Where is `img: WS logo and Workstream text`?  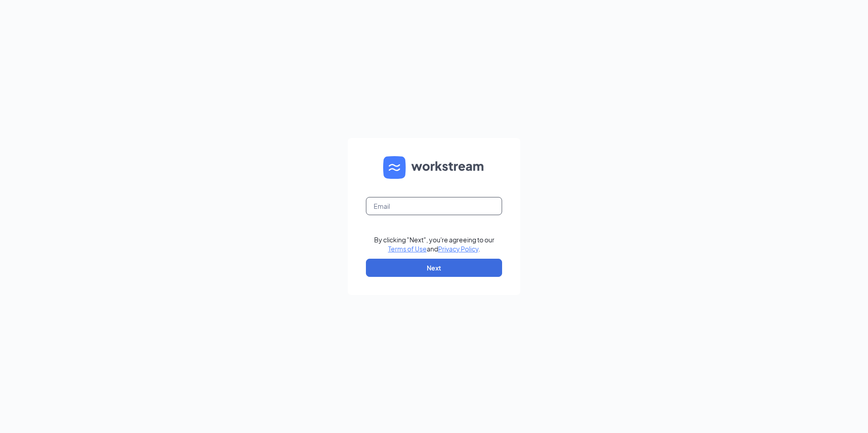 img: WS logo and Workstream text is located at coordinates (434, 168).